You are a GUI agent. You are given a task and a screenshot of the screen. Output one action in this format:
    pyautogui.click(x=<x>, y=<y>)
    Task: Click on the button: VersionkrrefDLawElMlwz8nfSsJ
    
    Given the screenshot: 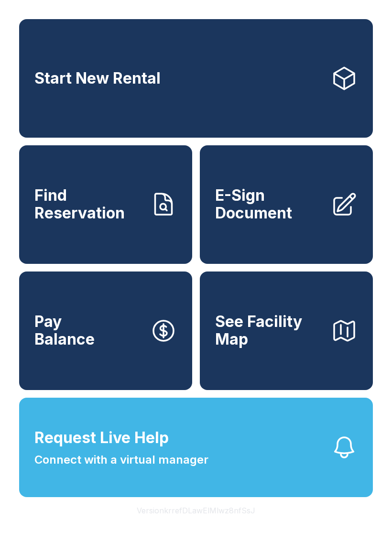 What is the action you would take?
    pyautogui.click(x=196, y=510)
    